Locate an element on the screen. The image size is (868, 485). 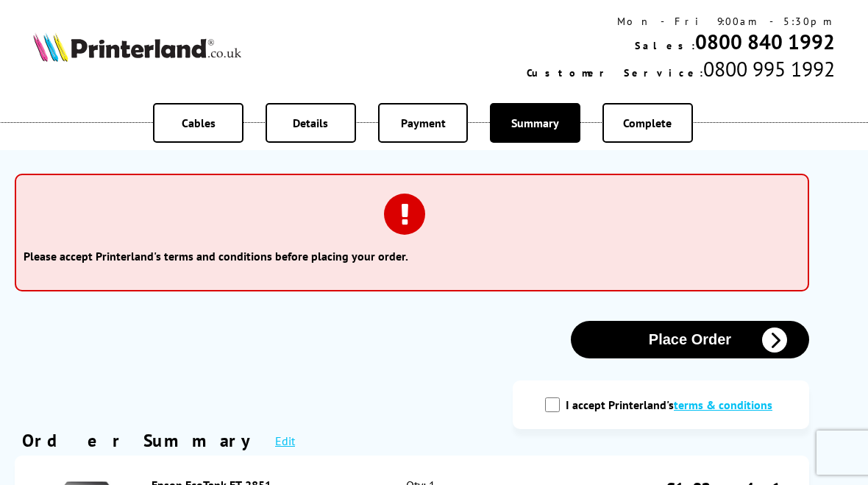
button: Place Order is located at coordinates (690, 339).